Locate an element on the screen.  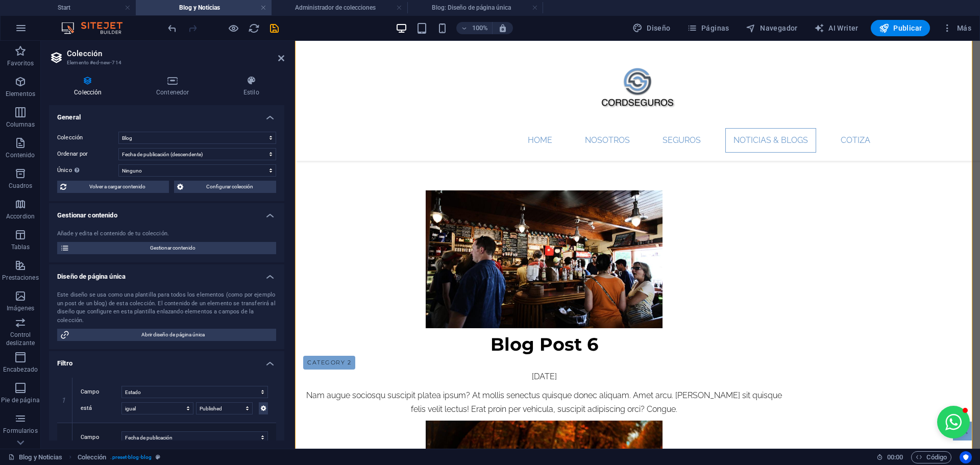
button: 100% is located at coordinates (475, 28).